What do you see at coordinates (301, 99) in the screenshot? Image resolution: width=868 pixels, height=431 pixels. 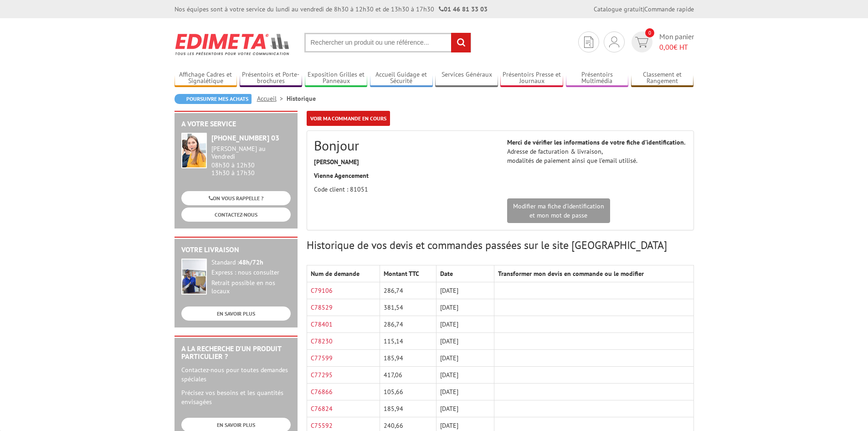 I see `li: Historique` at bounding box center [301, 99].